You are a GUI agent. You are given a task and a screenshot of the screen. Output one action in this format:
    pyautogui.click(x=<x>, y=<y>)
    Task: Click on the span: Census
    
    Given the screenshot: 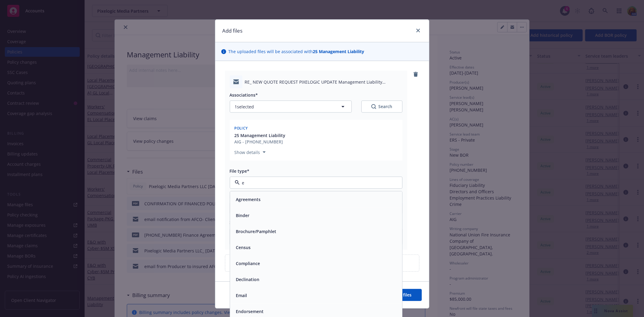 What is the action you would take?
    pyautogui.click(x=243, y=248)
    